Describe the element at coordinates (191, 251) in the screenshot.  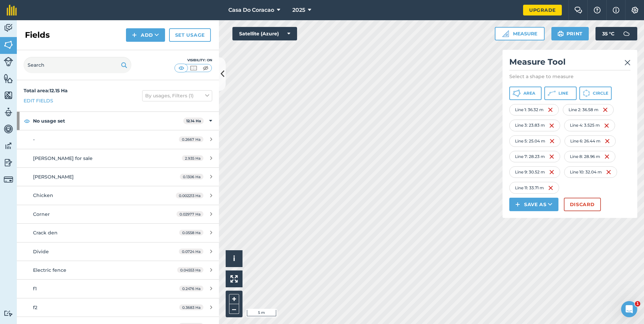
I see `span: 0.0724 Ha` at that location.